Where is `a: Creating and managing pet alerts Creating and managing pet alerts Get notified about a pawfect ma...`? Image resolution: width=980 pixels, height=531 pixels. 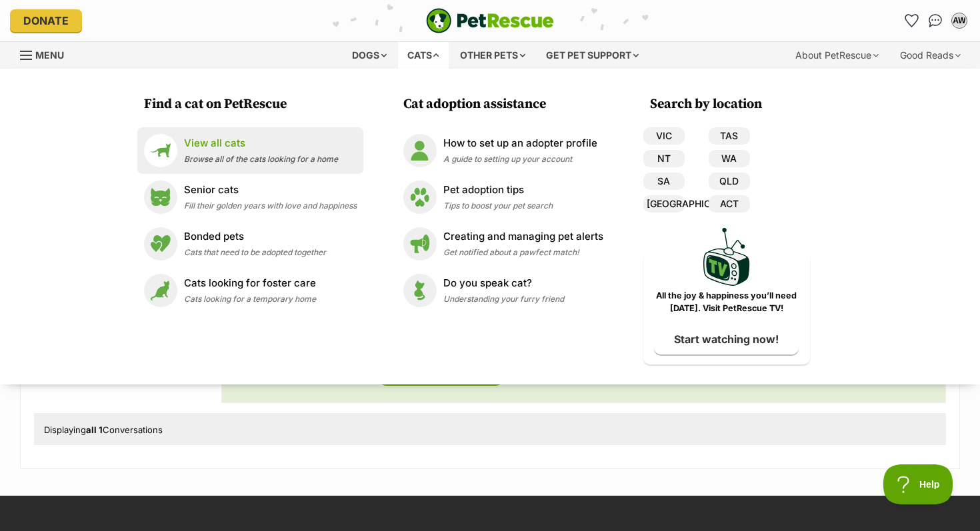 a: Creating and managing pet alerts Creating and managing pet alerts Get notified about a pawfect ma... is located at coordinates (504, 244).